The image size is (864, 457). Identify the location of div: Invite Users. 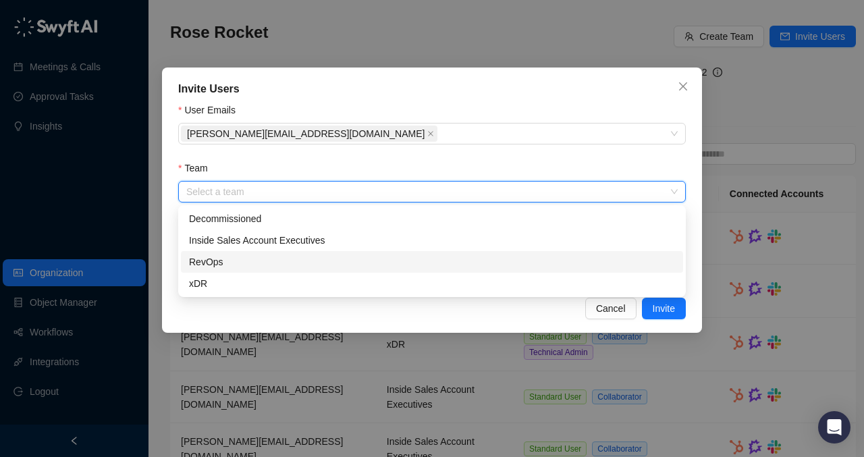
(432, 89).